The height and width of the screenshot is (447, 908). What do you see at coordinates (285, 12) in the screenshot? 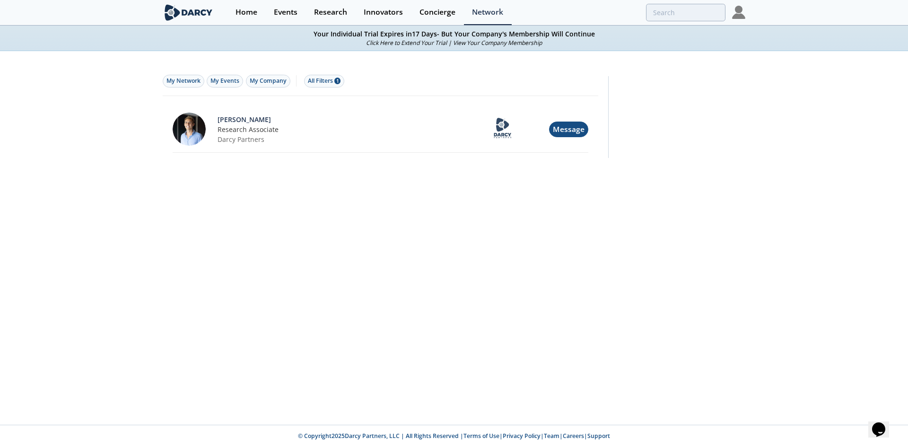
I see `div: Events` at bounding box center [285, 12].